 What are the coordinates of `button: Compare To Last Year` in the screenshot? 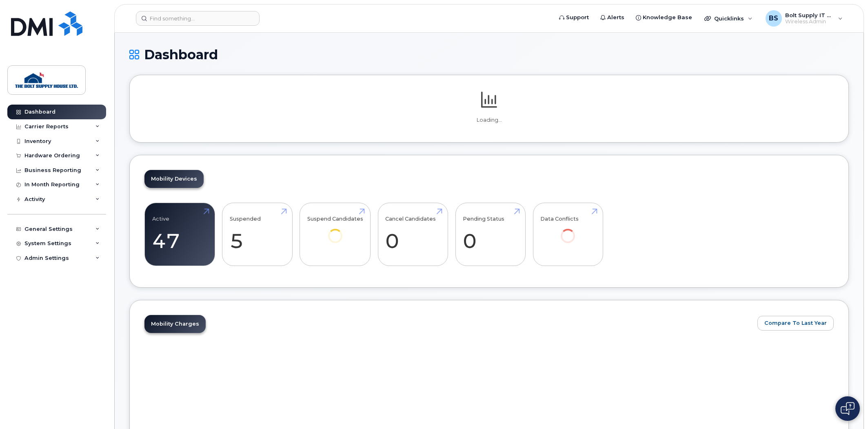 It's located at (796, 323).